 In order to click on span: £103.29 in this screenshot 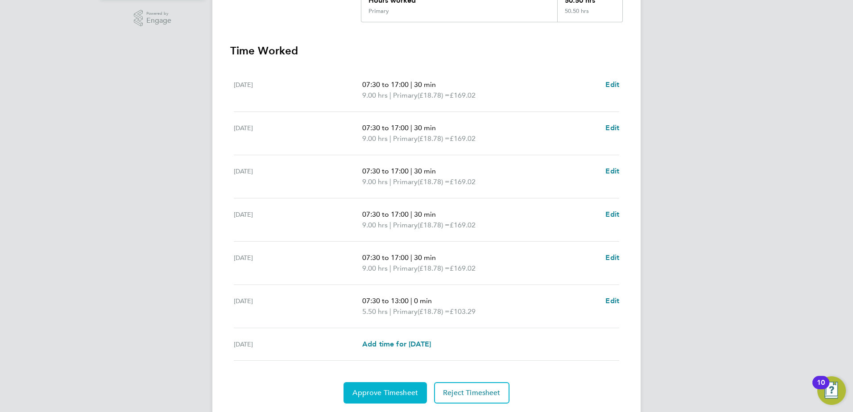, I will do `click(463, 311)`.